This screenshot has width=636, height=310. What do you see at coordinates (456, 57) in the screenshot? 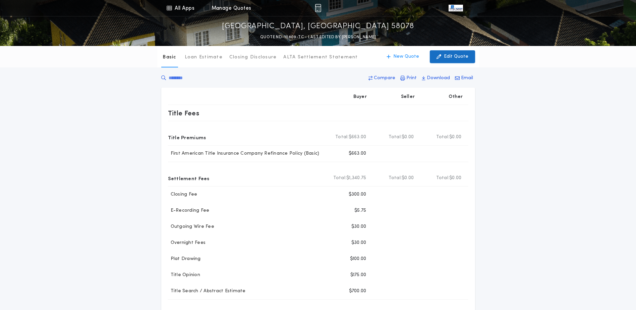
I see `p: Edit Quote` at bounding box center [456, 57].